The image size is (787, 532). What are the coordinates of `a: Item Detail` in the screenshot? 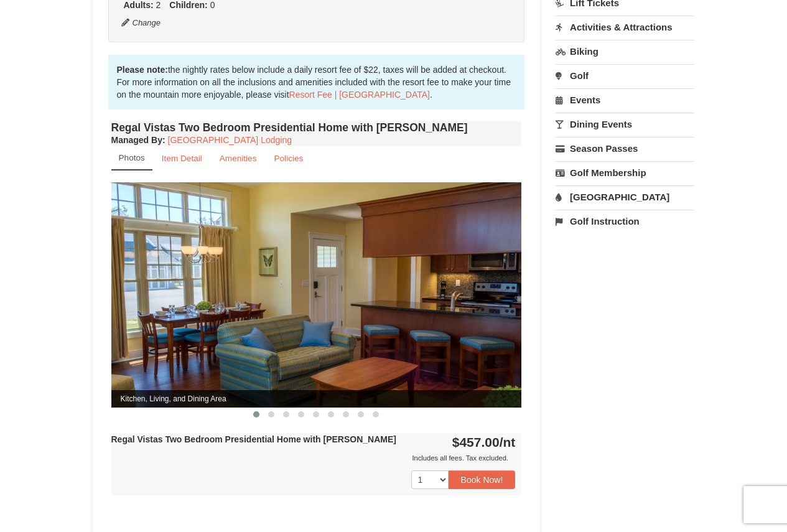 It's located at (182, 158).